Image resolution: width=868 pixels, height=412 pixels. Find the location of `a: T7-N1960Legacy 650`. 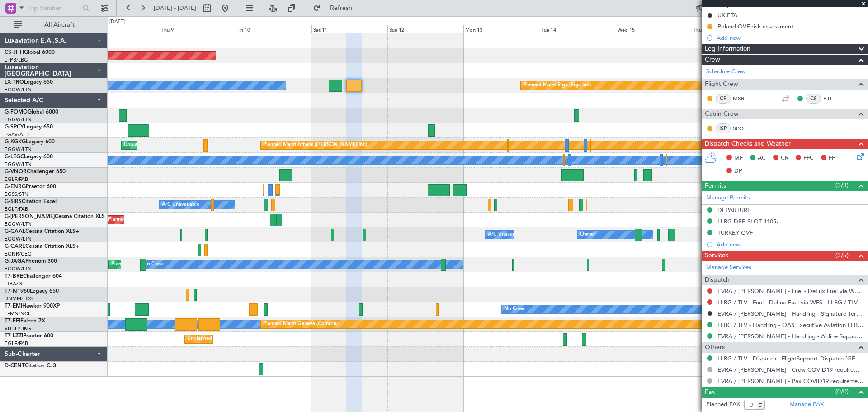

a: T7-N1960Legacy 650 is located at coordinates (32, 292).